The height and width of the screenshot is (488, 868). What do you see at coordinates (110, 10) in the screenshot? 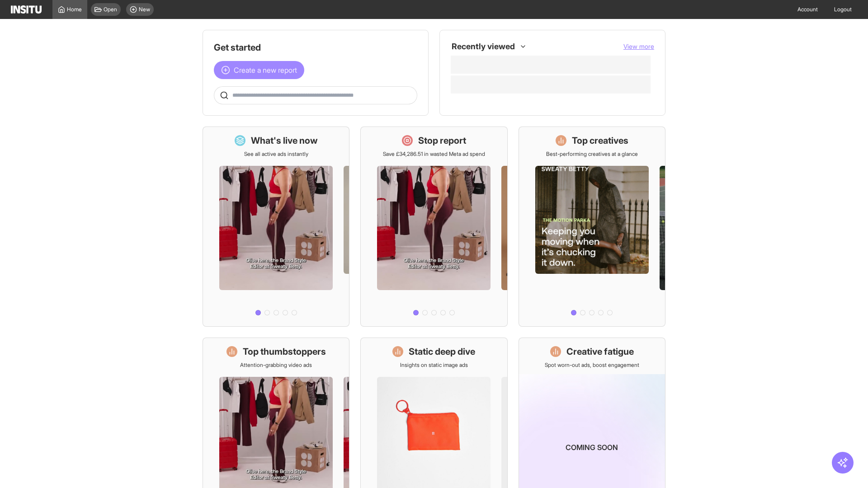
I see `span: Open` at bounding box center [110, 10].